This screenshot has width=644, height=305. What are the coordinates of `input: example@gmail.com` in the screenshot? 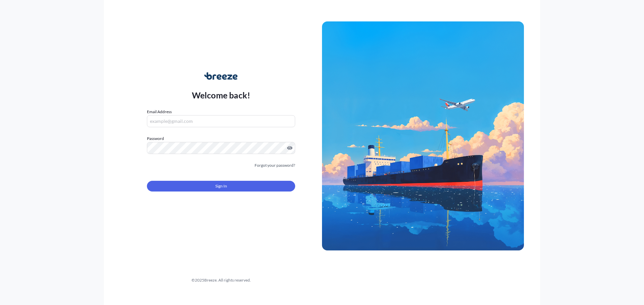 It's located at (221, 121).